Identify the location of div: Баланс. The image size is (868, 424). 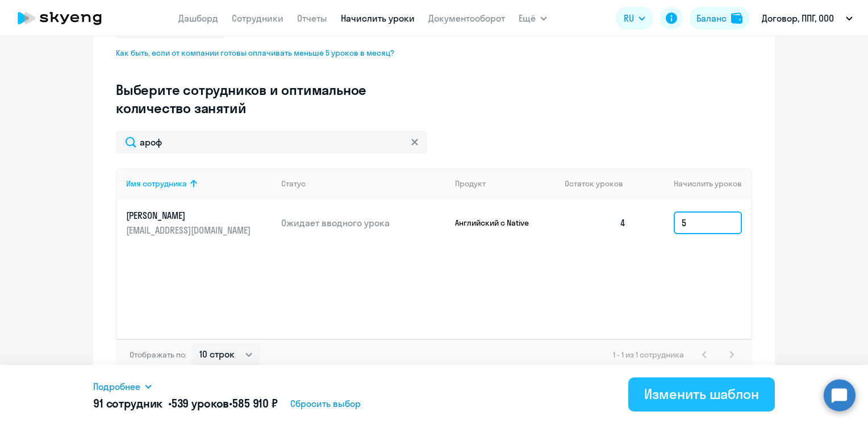
(711, 18).